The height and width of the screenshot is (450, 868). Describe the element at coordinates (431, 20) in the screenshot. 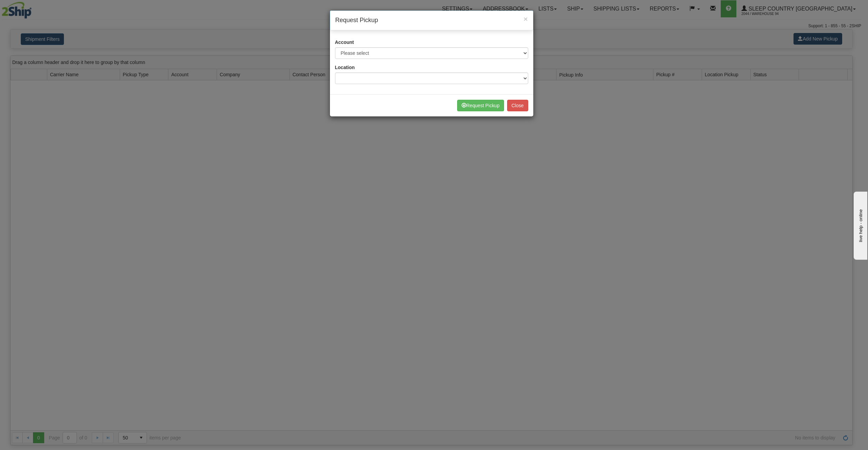

I see `h4: Request Pickup` at that location.